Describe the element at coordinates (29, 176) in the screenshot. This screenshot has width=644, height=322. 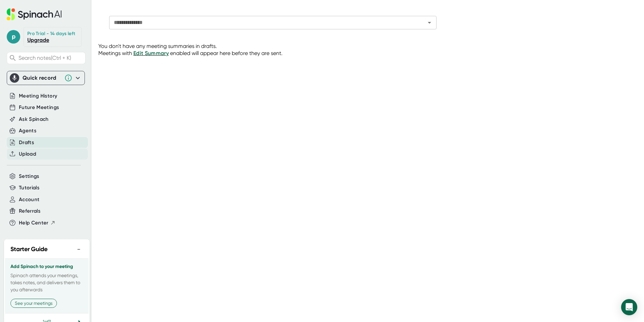
I see `span: Settings` at that location.